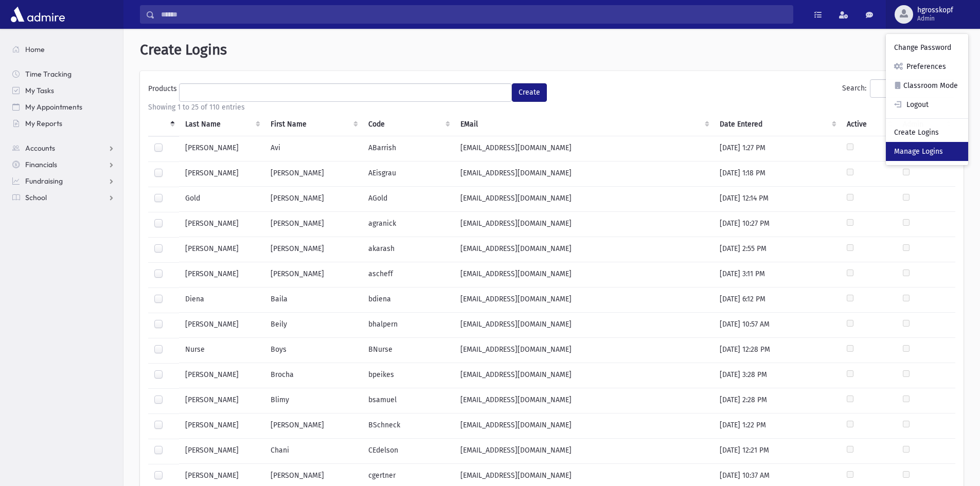 The width and height of the screenshot is (980, 486). Describe the element at coordinates (53, 107) in the screenshot. I see `span: My Appointments` at that location.